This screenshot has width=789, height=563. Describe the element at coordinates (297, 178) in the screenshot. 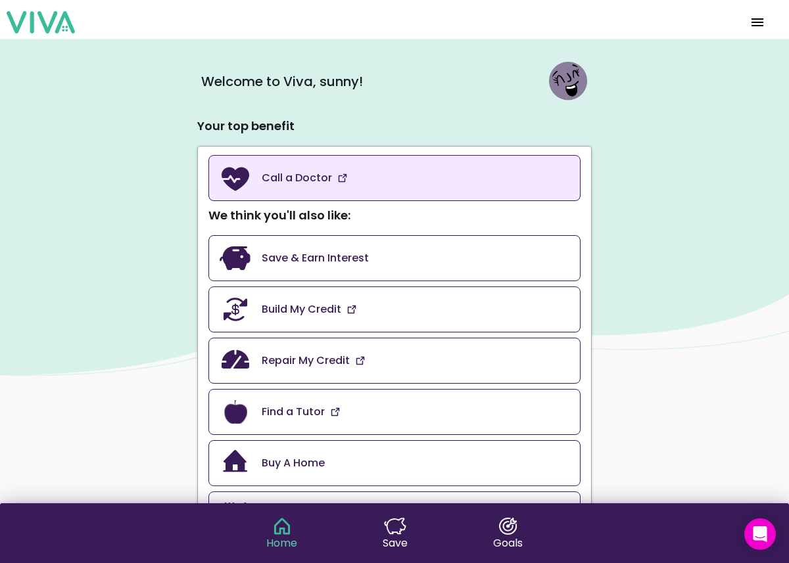

I see `ion-text: Call a Doctor` at that location.